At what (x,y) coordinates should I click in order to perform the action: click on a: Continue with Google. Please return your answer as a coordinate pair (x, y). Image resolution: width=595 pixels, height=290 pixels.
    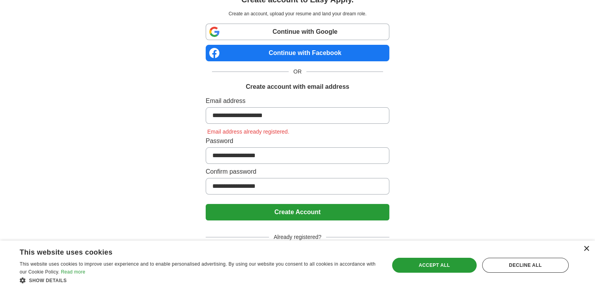
    Looking at the image, I should click on (297, 32).